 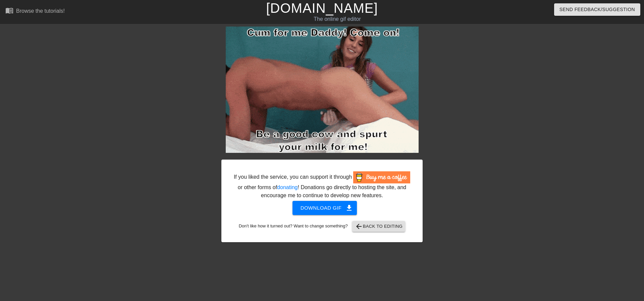 What do you see at coordinates (40, 11) in the screenshot?
I see `div: Browse the tutorials!` at bounding box center [40, 11].